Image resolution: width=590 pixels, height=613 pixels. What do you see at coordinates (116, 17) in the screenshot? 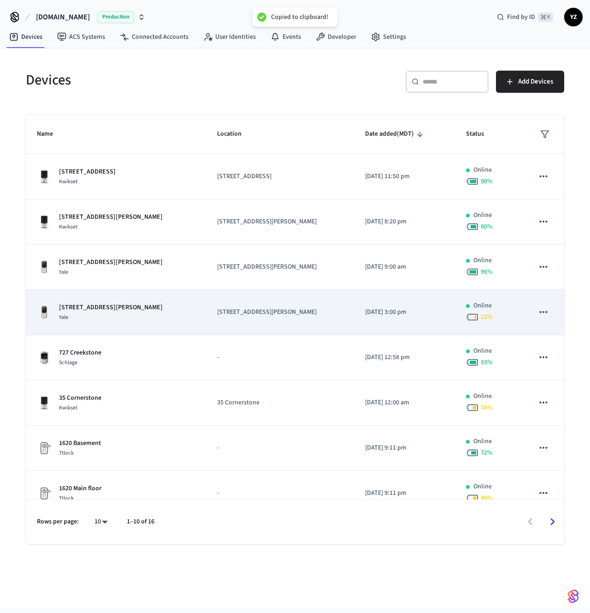
I see `span: Production` at bounding box center [116, 17].